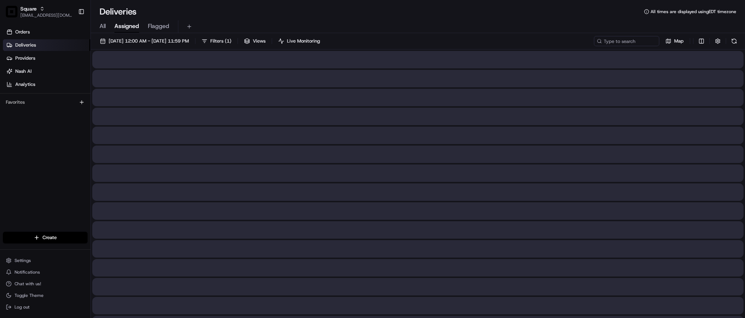  I want to click on div: Favorites, so click(45, 102).